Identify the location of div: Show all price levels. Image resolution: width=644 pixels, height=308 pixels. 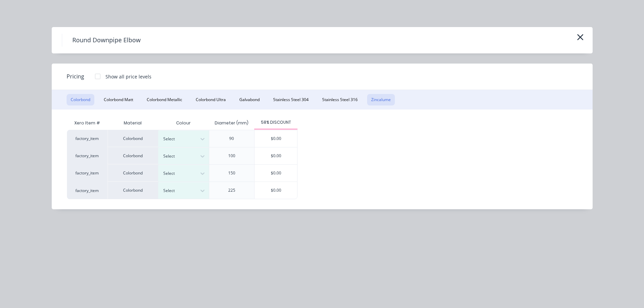
(128, 77).